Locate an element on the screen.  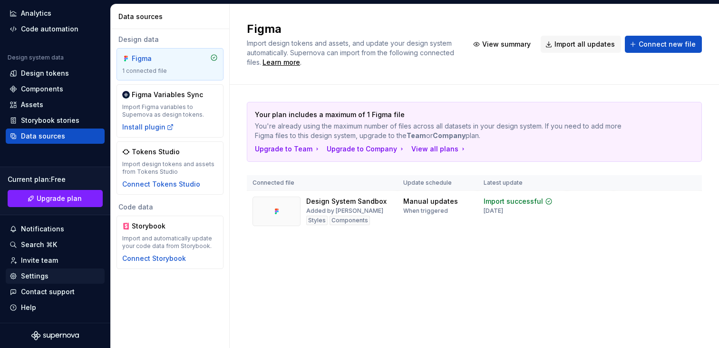
h2: Figma is located at coordinates (352, 29).